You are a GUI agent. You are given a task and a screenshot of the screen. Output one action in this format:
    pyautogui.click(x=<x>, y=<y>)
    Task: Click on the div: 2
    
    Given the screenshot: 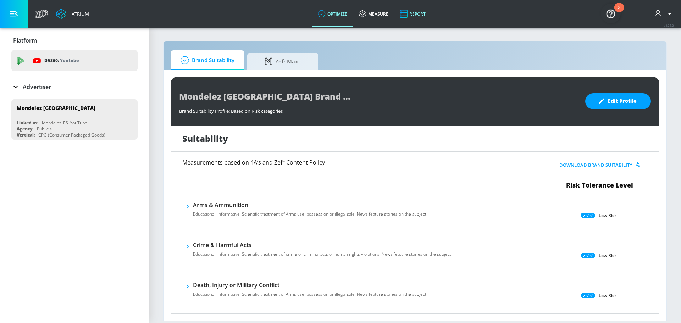 What is the action you would take?
    pyautogui.click(x=619, y=12)
    